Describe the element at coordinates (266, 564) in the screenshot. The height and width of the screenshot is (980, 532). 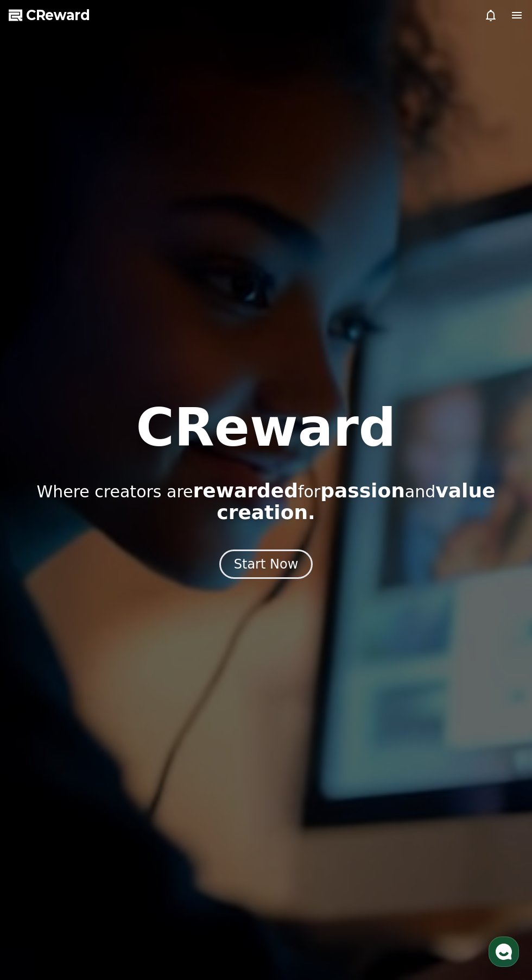
I see `div: Start Now` at that location.